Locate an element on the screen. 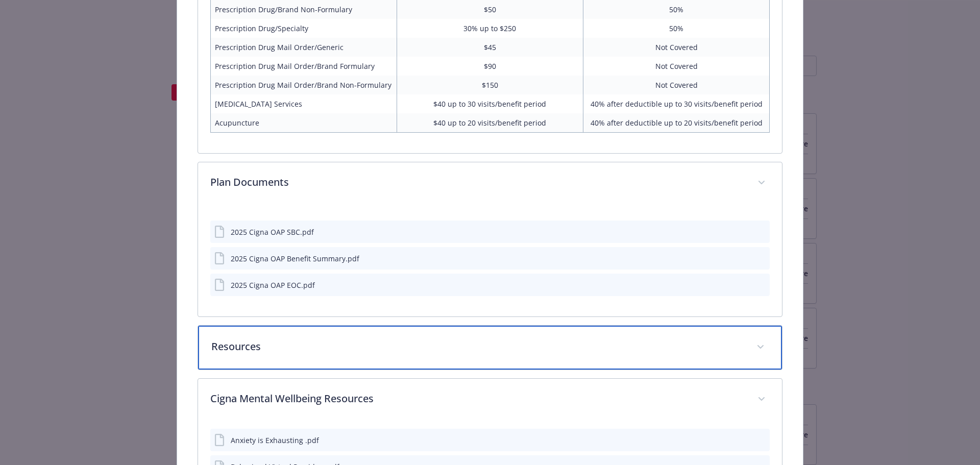  p: Cigna Mental Wellbeing Resources is located at coordinates (478, 399).